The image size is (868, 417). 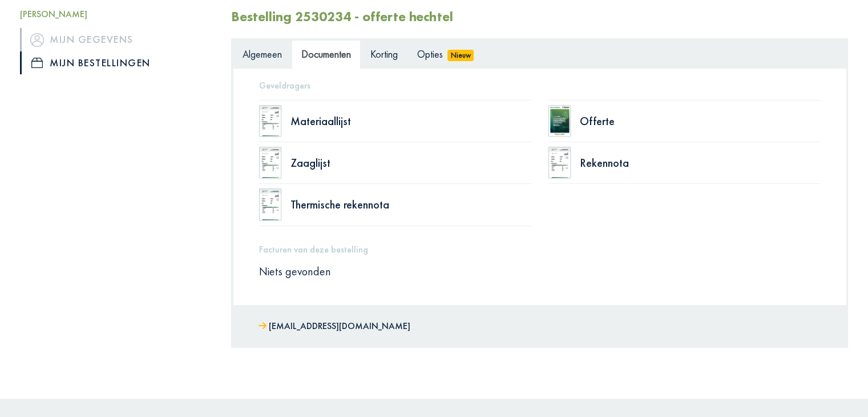 I want to click on h5: Facturen van deze bestelling, so click(x=540, y=249).